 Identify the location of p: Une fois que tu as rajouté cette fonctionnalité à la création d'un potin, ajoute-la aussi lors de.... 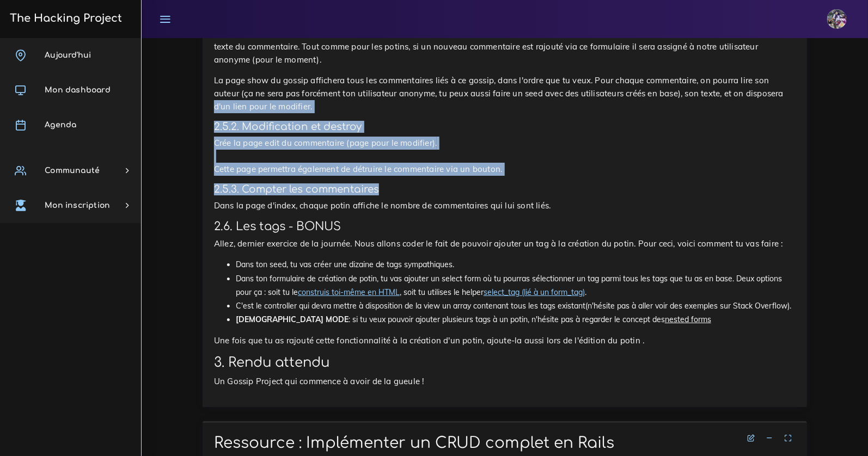
(504, 341).